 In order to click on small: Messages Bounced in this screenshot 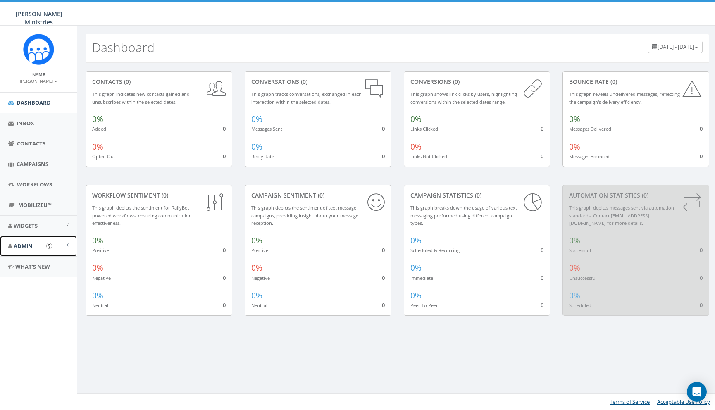, I will do `click(590, 156)`.